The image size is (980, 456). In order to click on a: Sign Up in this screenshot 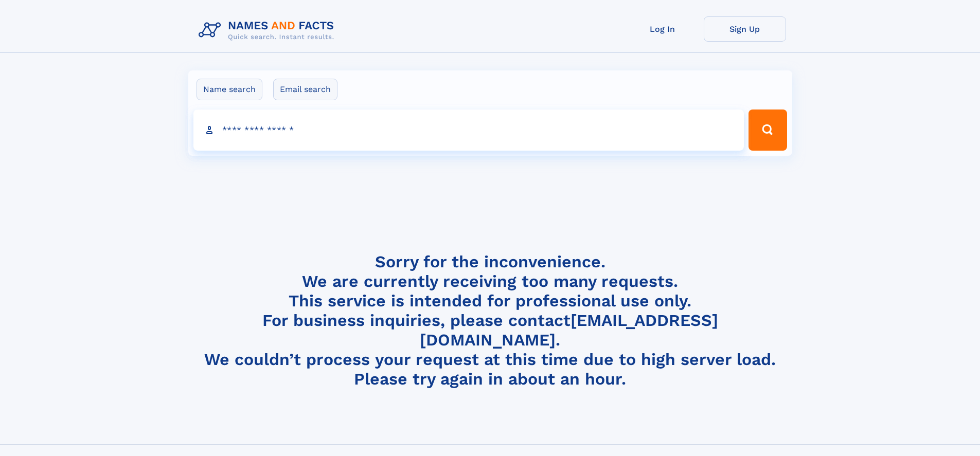, I will do `click(745, 29)`.